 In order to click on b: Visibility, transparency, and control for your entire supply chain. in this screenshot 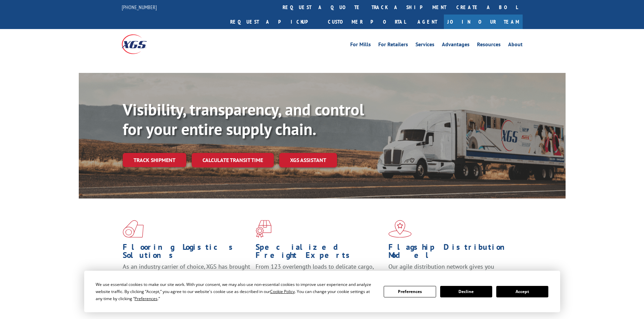, I will do `click(243, 119)`.